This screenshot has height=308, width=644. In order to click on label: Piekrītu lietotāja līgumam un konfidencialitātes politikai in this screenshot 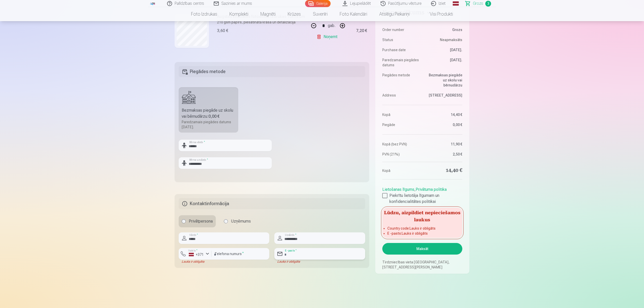, I will do `click(422, 199)`.